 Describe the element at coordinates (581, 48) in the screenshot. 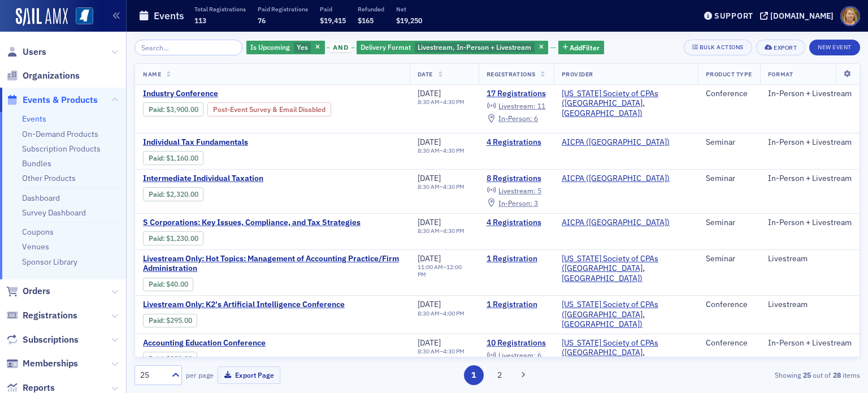

I see `button: AddFilter` at that location.